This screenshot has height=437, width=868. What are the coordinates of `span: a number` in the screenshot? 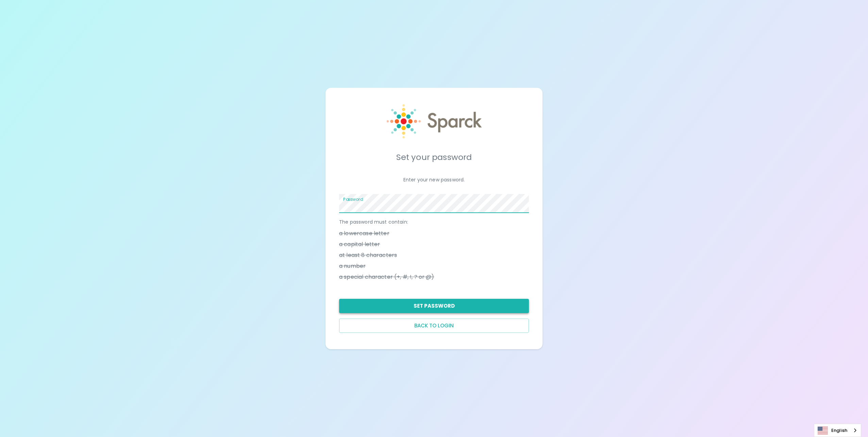 It's located at (352, 266).